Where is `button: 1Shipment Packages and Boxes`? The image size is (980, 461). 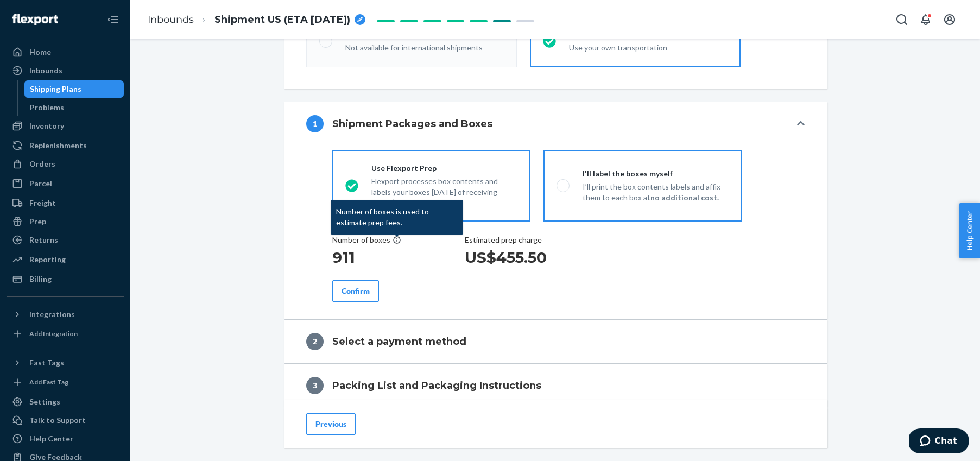 button: 1Shipment Packages and Boxes is located at coordinates (556, 124).